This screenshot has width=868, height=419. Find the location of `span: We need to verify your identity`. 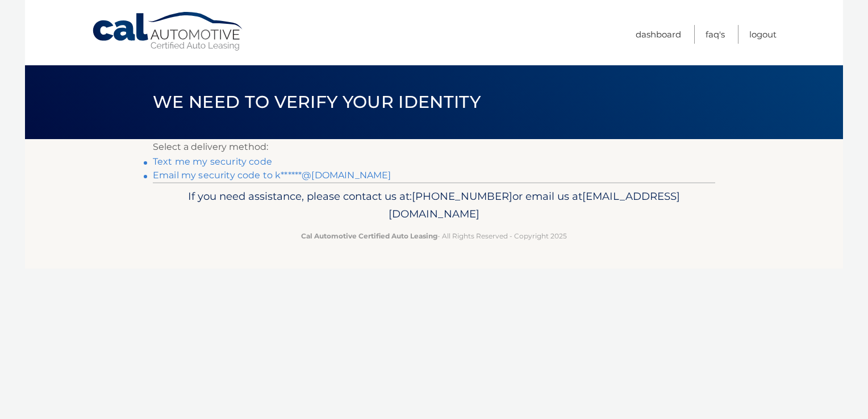

span: We need to verify your identity is located at coordinates (317, 102).